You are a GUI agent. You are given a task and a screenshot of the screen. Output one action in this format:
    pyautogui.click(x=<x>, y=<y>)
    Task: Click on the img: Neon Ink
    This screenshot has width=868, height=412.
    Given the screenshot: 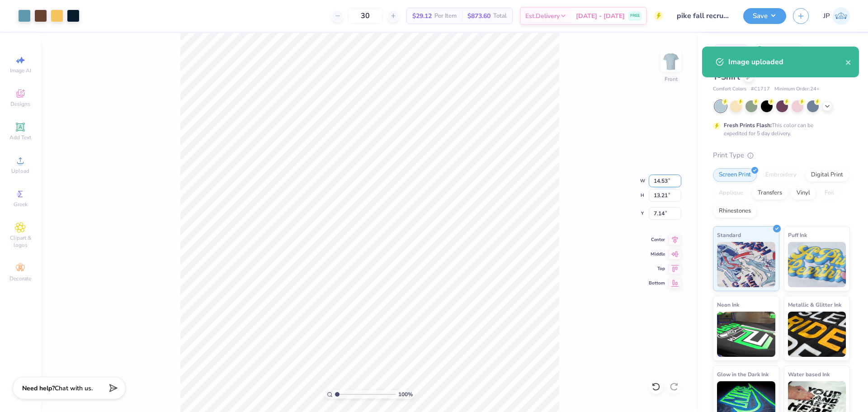 What is the action you would take?
    pyautogui.click(x=746, y=334)
    